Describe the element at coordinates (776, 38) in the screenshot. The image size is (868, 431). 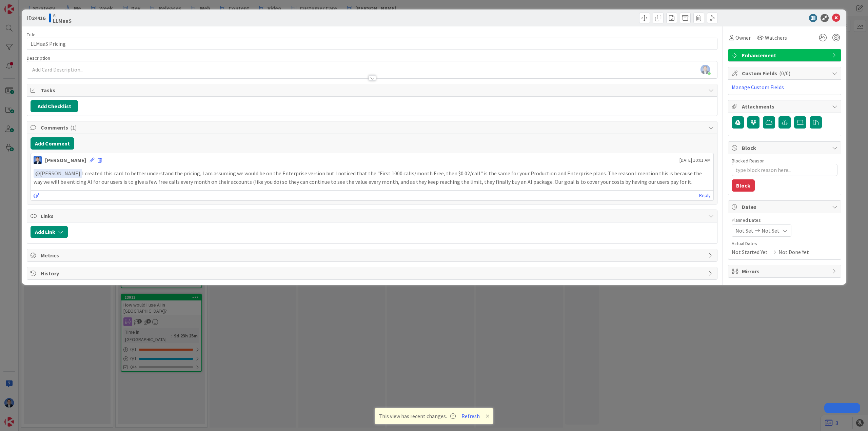
I see `span: Watchers` at that location.